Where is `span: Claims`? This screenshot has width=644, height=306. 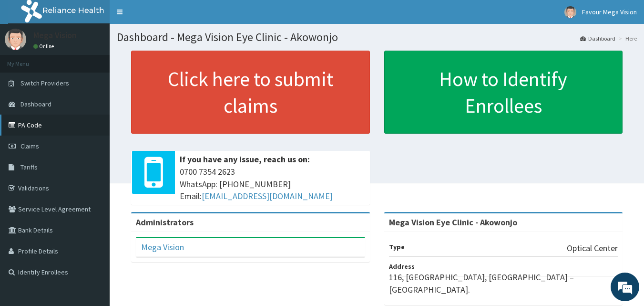
span: Claims is located at coordinates (30, 146).